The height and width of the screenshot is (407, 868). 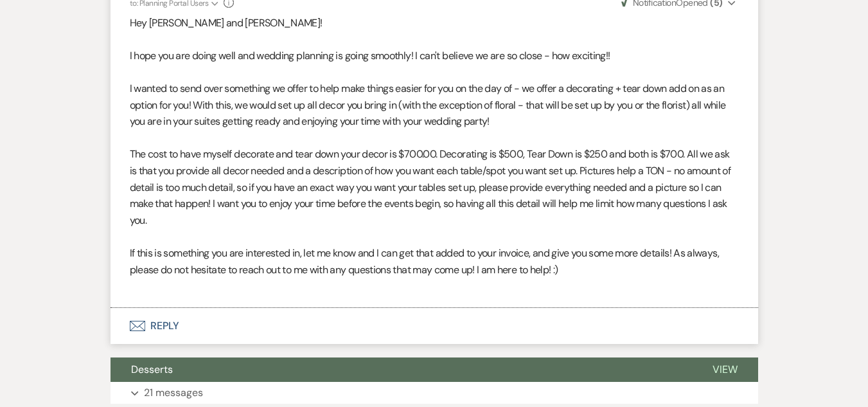 What do you see at coordinates (152, 369) in the screenshot?
I see `span: Desserts` at bounding box center [152, 369].